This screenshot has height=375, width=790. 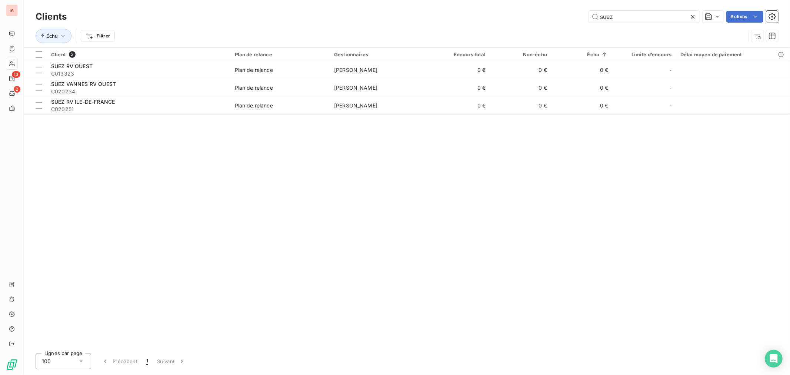 I want to click on h3: Clients, so click(x=51, y=17).